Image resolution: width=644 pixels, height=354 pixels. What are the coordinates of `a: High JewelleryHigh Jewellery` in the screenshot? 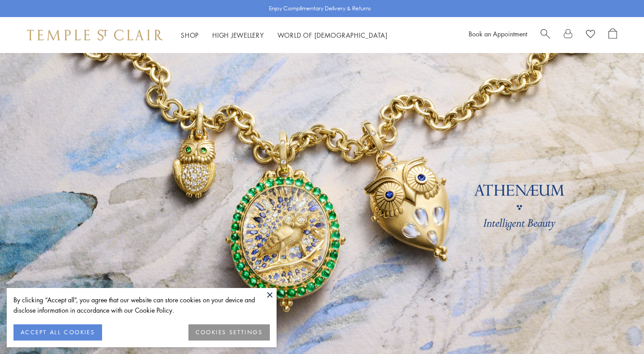 It's located at (238, 35).